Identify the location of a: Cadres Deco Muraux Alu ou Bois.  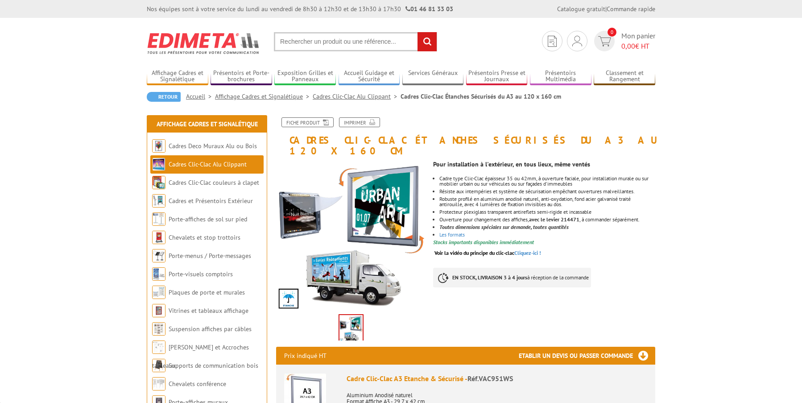
(213, 146).